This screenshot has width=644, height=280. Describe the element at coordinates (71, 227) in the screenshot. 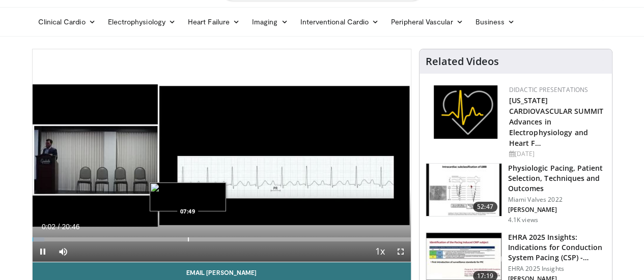

I see `span: 20:46` at that location.